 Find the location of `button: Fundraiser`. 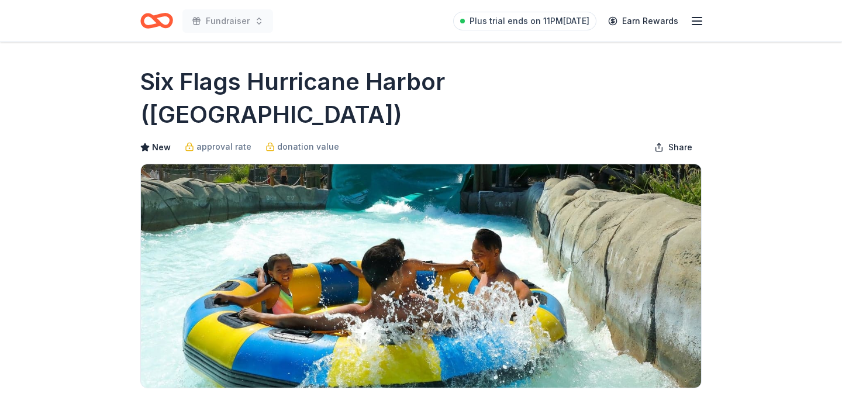

button: Fundraiser is located at coordinates (227, 21).